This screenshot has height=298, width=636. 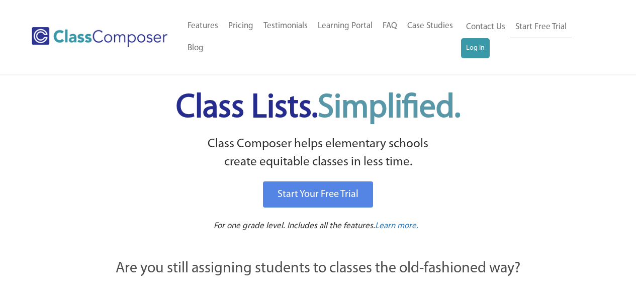 I want to click on span: Start Your Free Trial, so click(x=318, y=195).